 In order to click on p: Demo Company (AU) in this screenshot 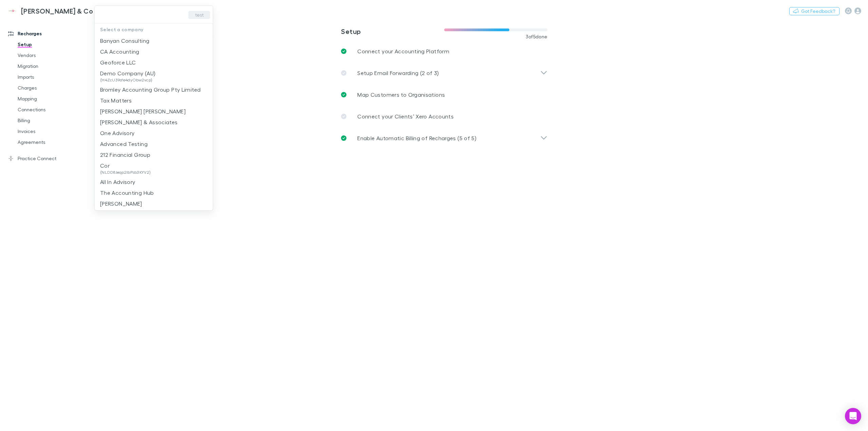, I will do `click(128, 73)`.